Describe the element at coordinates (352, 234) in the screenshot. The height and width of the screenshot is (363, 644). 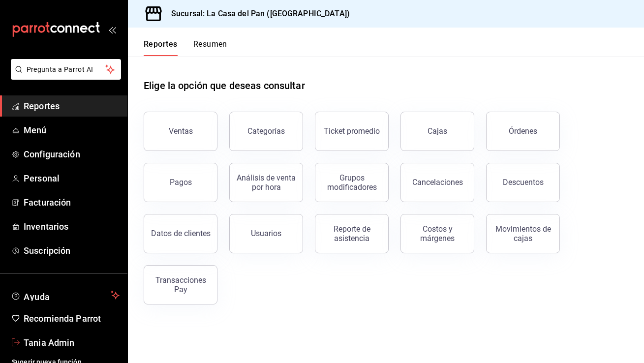
I see `button: Reporte de asistencia` at that location.